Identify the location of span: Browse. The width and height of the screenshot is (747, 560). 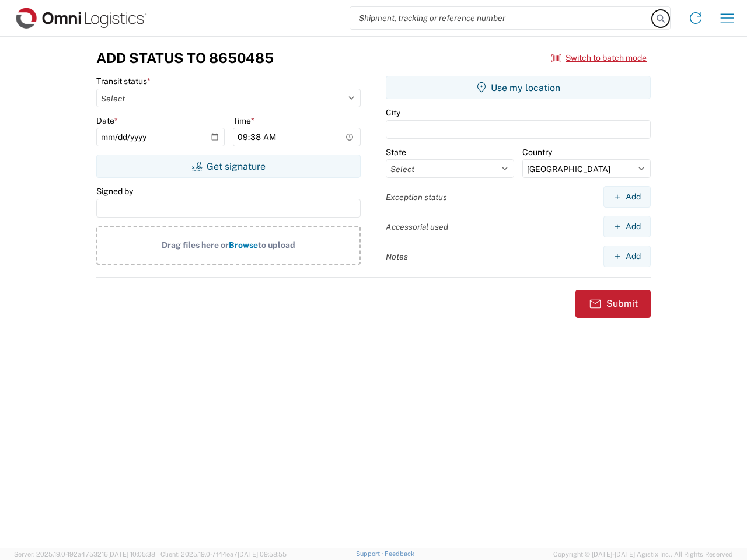
(244, 245).